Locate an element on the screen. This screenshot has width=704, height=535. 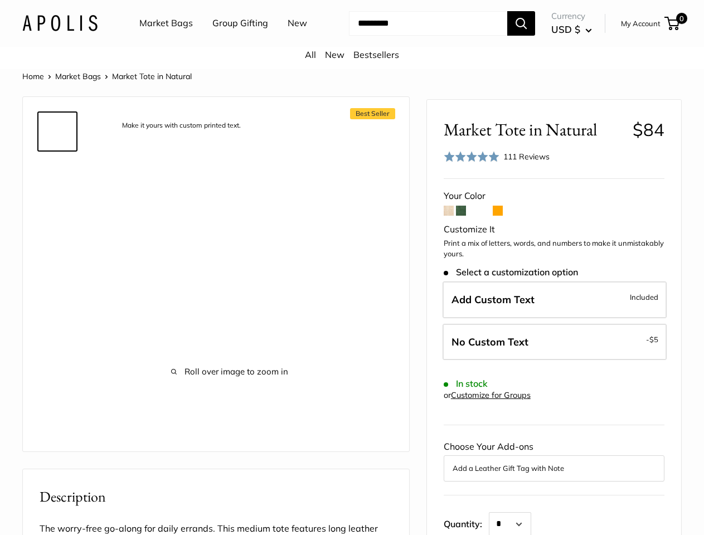
span: 111 Reviews is located at coordinates (526, 157).